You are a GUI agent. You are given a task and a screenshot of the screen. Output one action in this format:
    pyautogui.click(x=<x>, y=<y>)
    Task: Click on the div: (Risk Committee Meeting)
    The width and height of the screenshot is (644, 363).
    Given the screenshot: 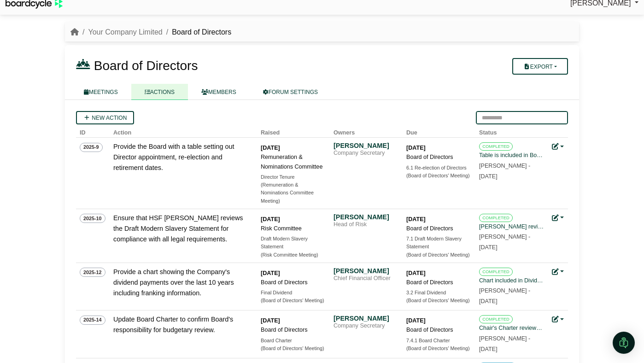 What is the action you would take?
    pyautogui.click(x=293, y=255)
    